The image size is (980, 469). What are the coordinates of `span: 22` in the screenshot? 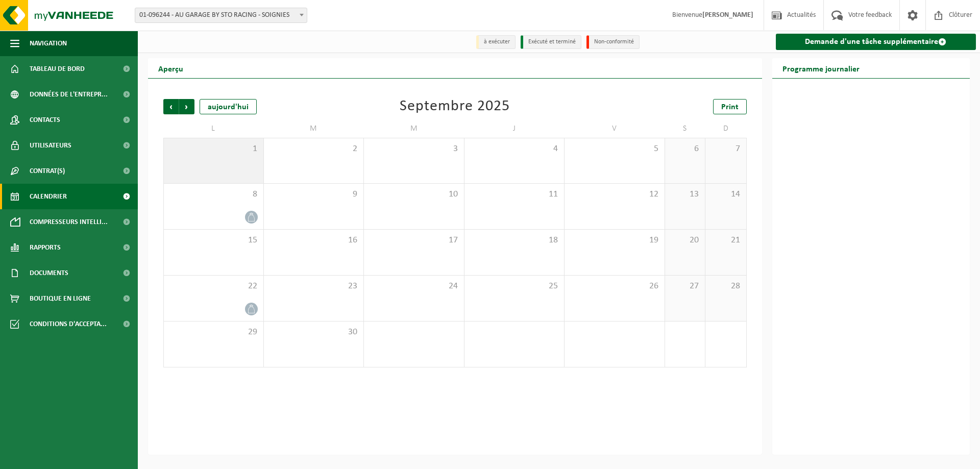 It's located at (213, 286).